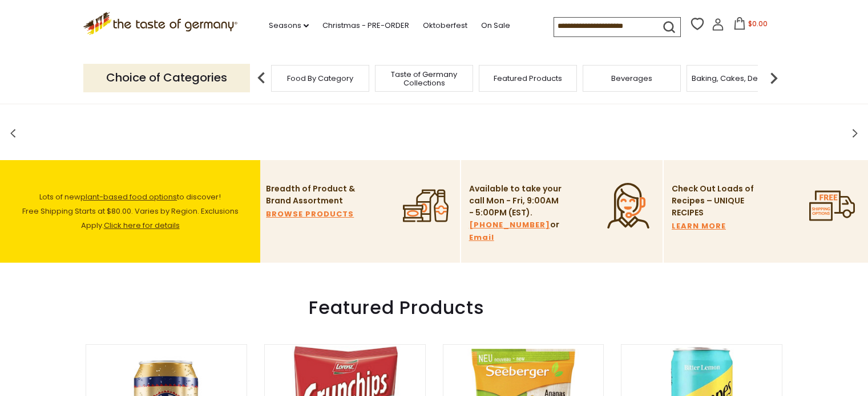 This screenshot has width=868, height=396. What do you see at coordinates (445, 26) in the screenshot?
I see `a: Oktoberfest` at bounding box center [445, 26].